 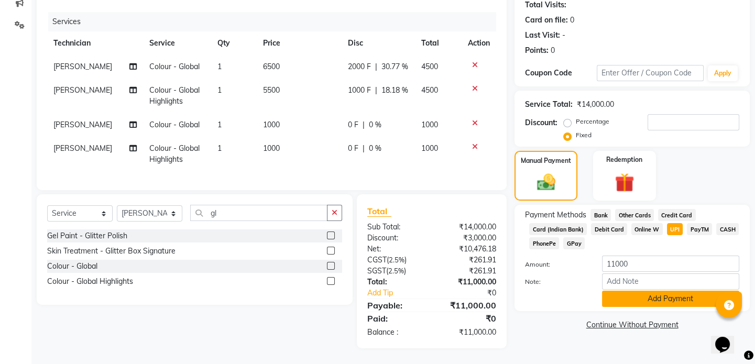 What do you see at coordinates (396, 227) in the screenshot?
I see `div: Sub Total:` at bounding box center [396, 227].